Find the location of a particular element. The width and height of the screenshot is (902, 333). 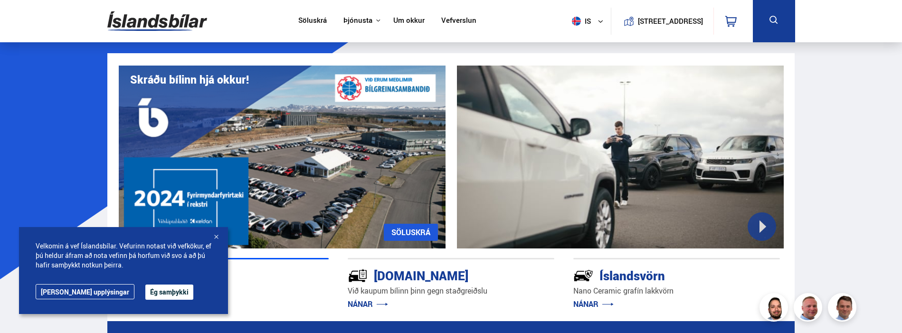

span: Velkomin á vef Íslandsbílar. Vefurinn notast við vefkökur, ef þú heldur áfram að nota vefinn þá h... is located at coordinates (124, 256).